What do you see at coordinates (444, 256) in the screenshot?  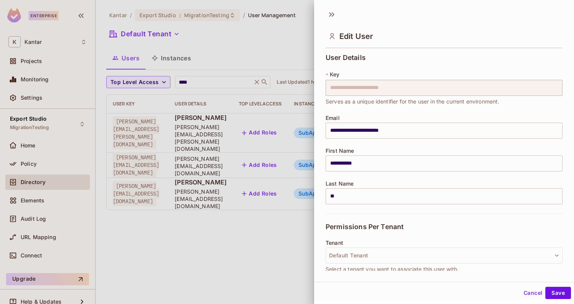 I see `button: Default Tenant` at bounding box center [444, 256].